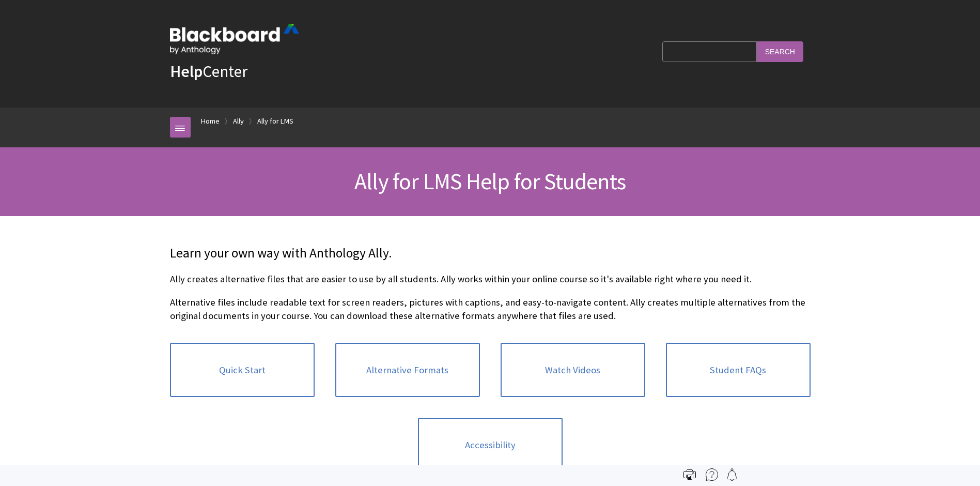  What do you see at coordinates (738, 370) in the screenshot?
I see `a: Student FAQs` at bounding box center [738, 370].